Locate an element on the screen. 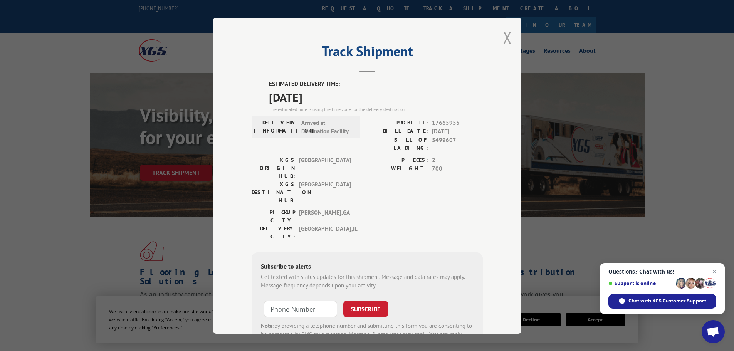  span: 700 is located at coordinates (457, 169).